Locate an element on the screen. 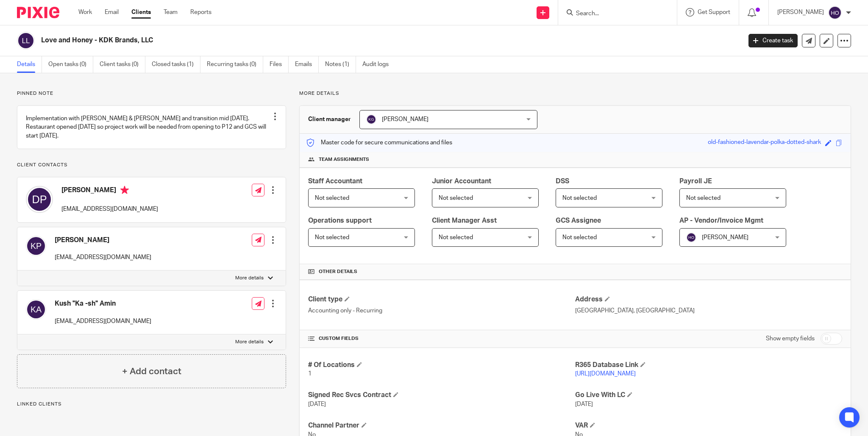 The image size is (868, 436). h3: Client manager is located at coordinates (330, 119).